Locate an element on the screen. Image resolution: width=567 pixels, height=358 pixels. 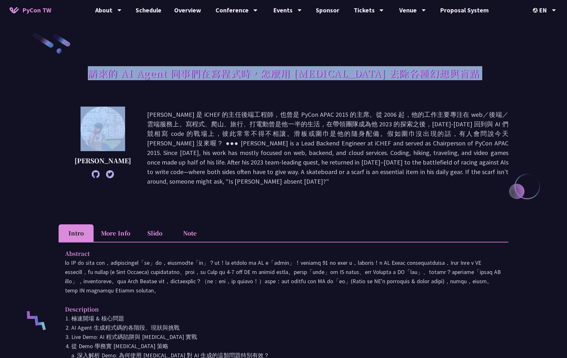
img: Keith Yang is located at coordinates (103, 129).